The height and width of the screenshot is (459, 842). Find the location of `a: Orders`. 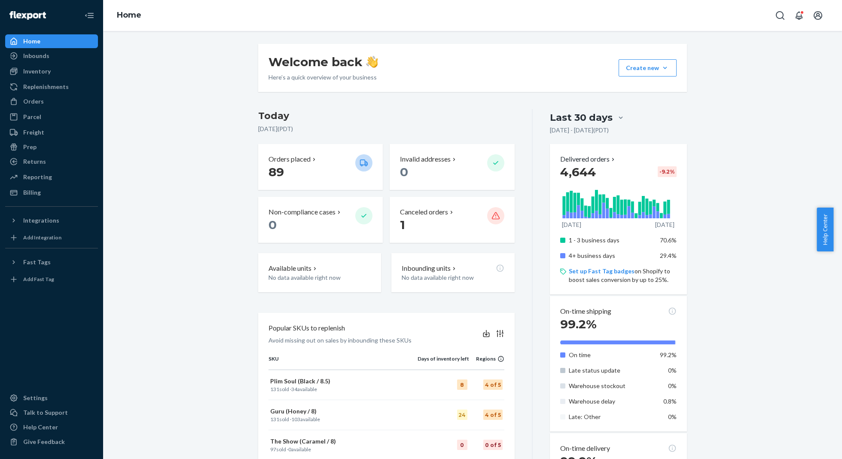

a: Orders is located at coordinates (52, 101).